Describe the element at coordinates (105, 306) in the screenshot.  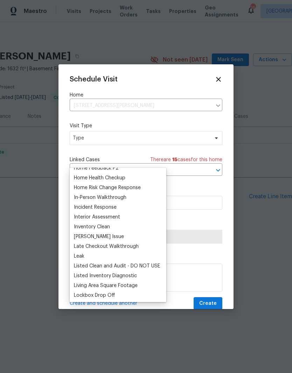
I see `div: LwOD Signpost Installation` at that location.